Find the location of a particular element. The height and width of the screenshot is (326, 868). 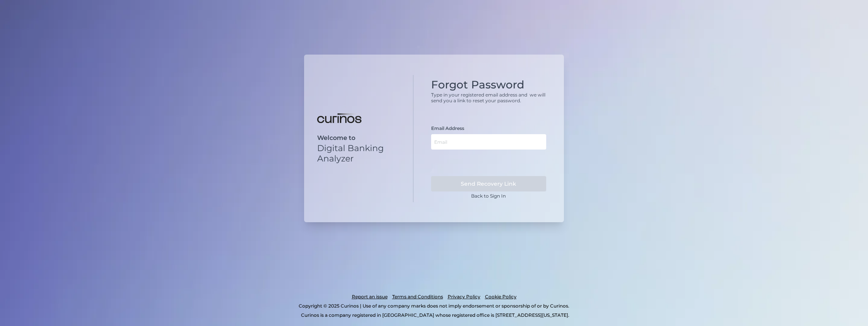

label: Email Address is located at coordinates (448, 128).